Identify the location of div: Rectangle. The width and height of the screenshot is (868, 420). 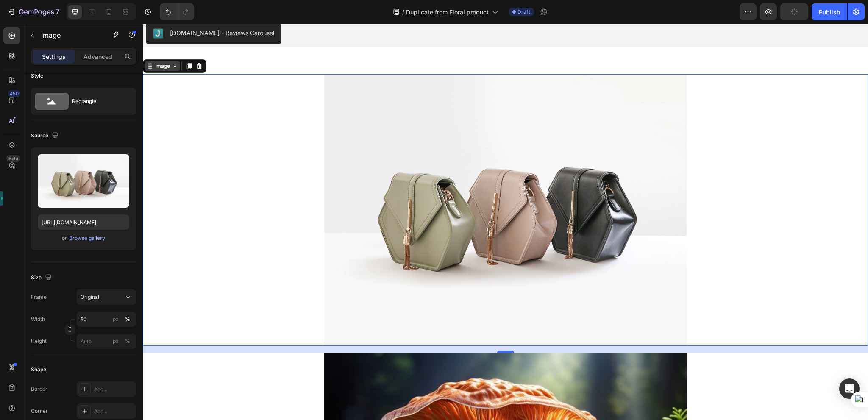
(98, 102).